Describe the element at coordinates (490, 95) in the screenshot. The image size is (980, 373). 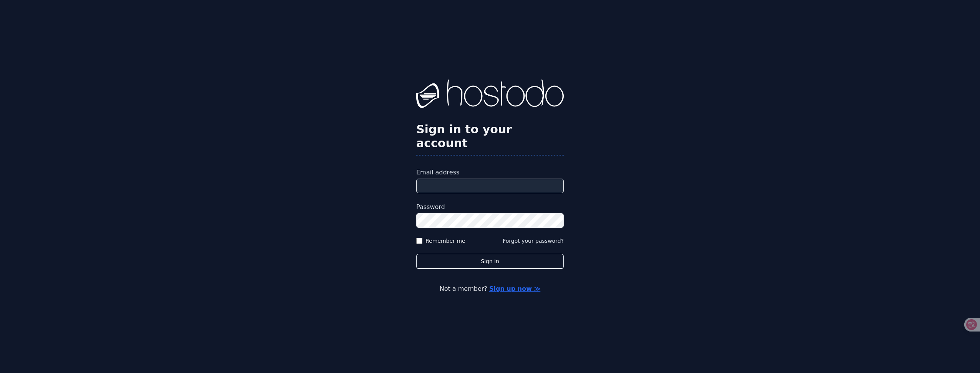
I see `img: Hostodo` at that location.